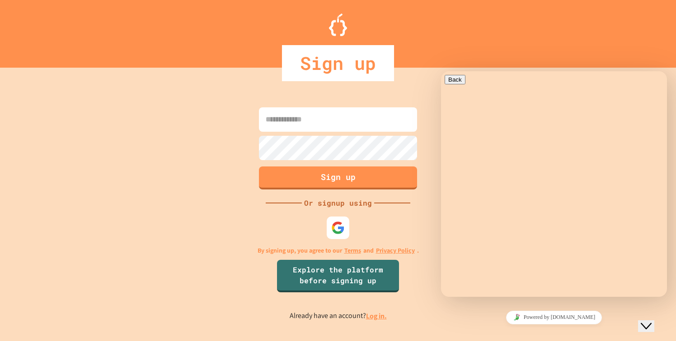 The width and height of the screenshot is (676, 341). Describe the element at coordinates (395, 251) in the screenshot. I see `a: Privacy Policy` at that location.